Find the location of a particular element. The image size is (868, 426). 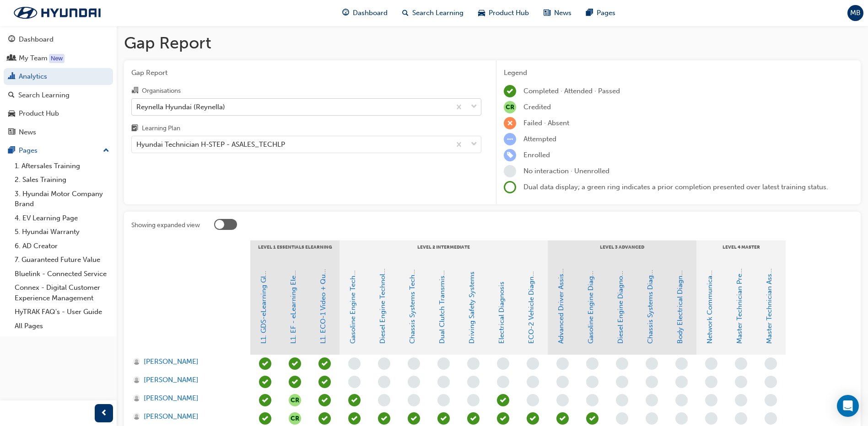

a: Master Technician Pre-Qualifier is located at coordinates (739, 293).